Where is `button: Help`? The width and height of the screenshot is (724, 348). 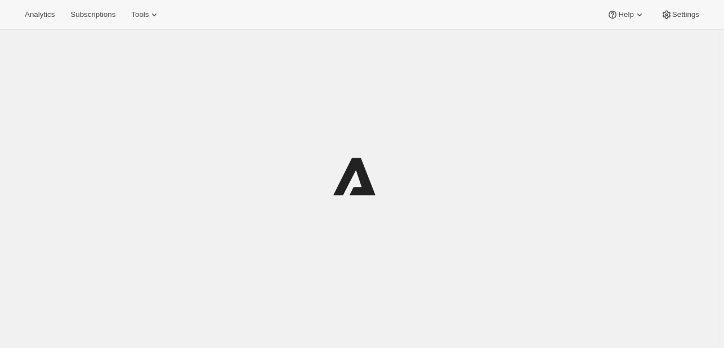
button: Help is located at coordinates (626, 15).